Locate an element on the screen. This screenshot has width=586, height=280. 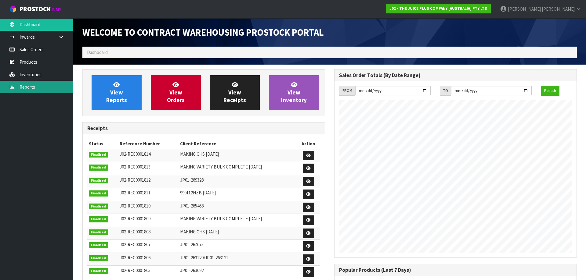
a: ViewReports is located at coordinates (117, 93).